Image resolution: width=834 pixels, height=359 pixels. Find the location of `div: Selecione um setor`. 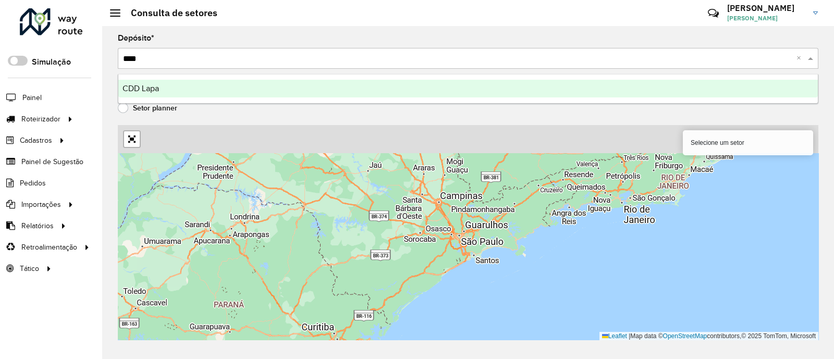

div: Selecione um setor is located at coordinates (748, 143).